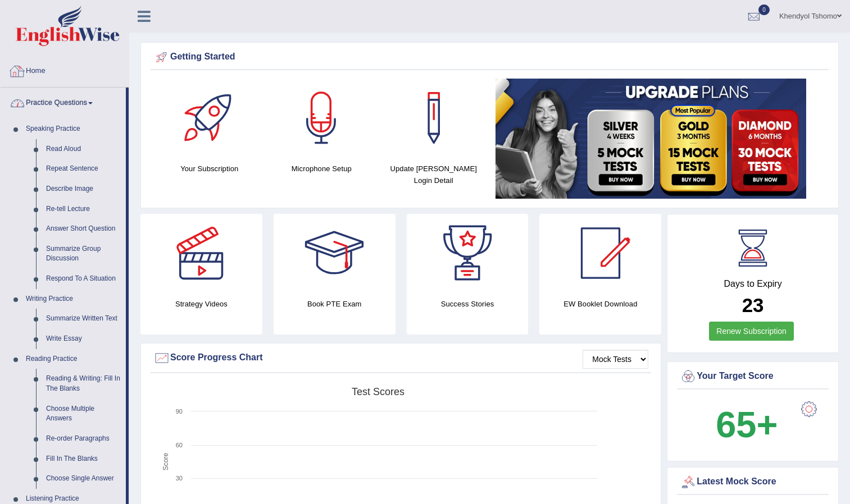 The width and height of the screenshot is (850, 504). What do you see at coordinates (651, 138) in the screenshot?
I see `img: small5.jpg` at bounding box center [651, 138].